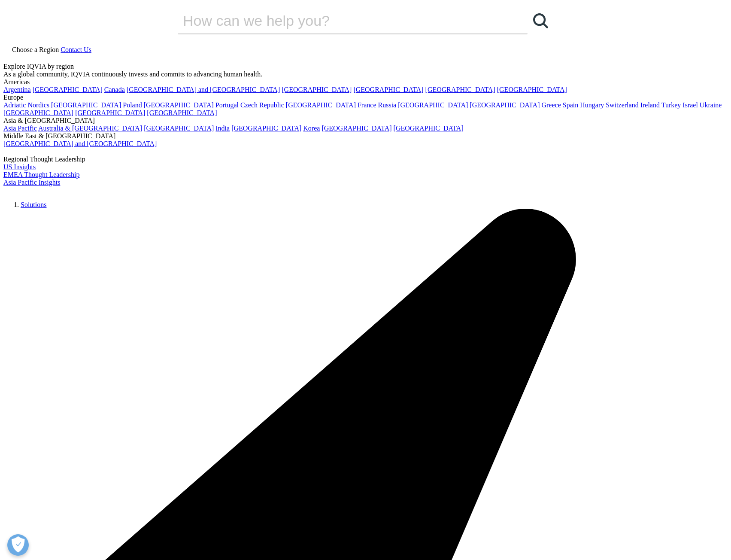 This screenshot has height=560, width=731. Describe the element at coordinates (132, 104) in the screenshot. I see `a: Poland` at that location.